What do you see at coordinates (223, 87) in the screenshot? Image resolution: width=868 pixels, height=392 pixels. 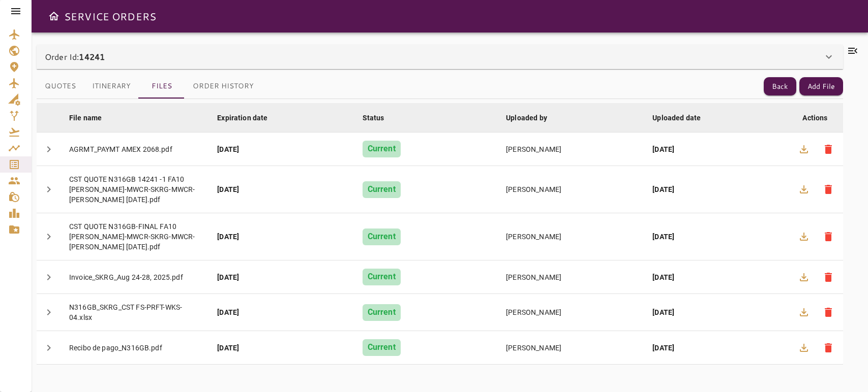 I see `button: Order History` at bounding box center [223, 87].